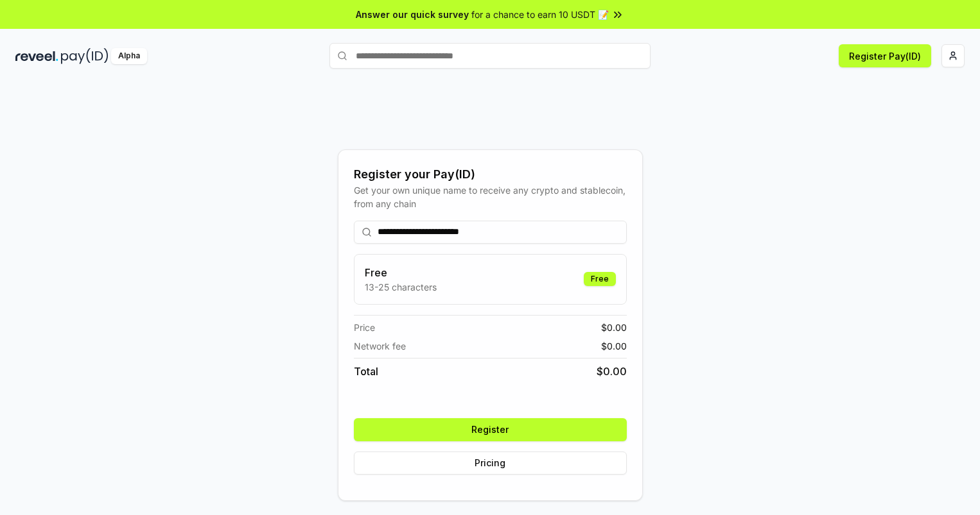 This screenshot has height=515, width=980. What do you see at coordinates (490, 174) in the screenshot?
I see `div: Register your Pay(ID)` at bounding box center [490, 174].